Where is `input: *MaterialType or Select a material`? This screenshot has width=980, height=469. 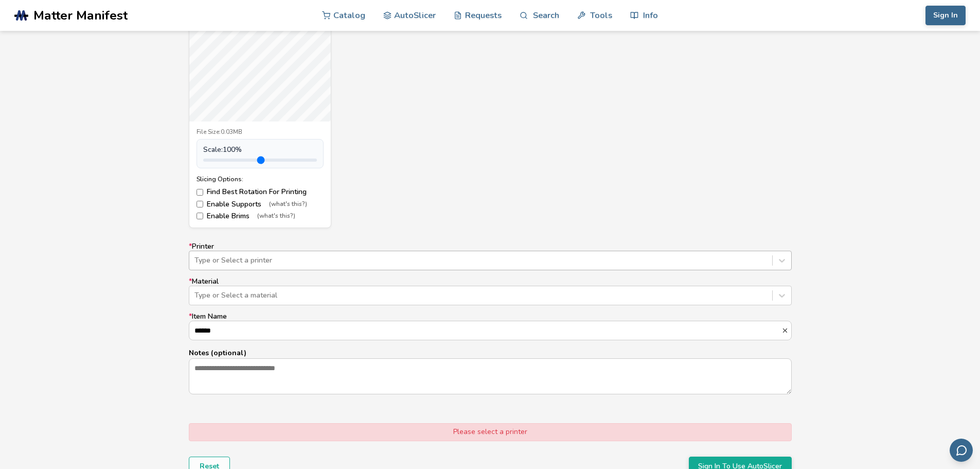 input: *MaterialType or Select a material is located at coordinates (195, 295).